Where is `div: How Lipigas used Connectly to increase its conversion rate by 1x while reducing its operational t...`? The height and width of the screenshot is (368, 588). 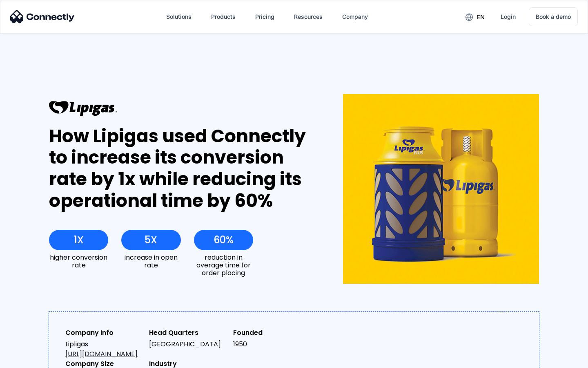
div: How Lipigas used Connectly to increase its conversion rate by 1x while reducing its operational t... is located at coordinates (181, 169).